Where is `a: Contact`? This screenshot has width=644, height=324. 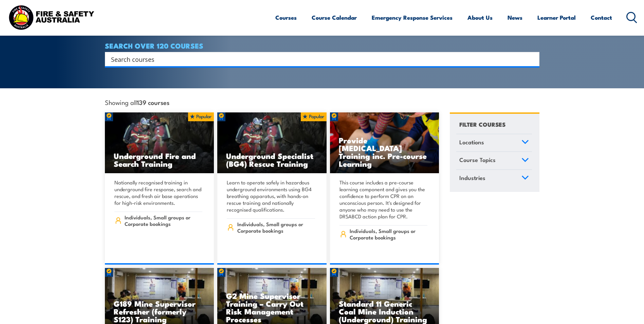
a: Contact is located at coordinates (601, 17).